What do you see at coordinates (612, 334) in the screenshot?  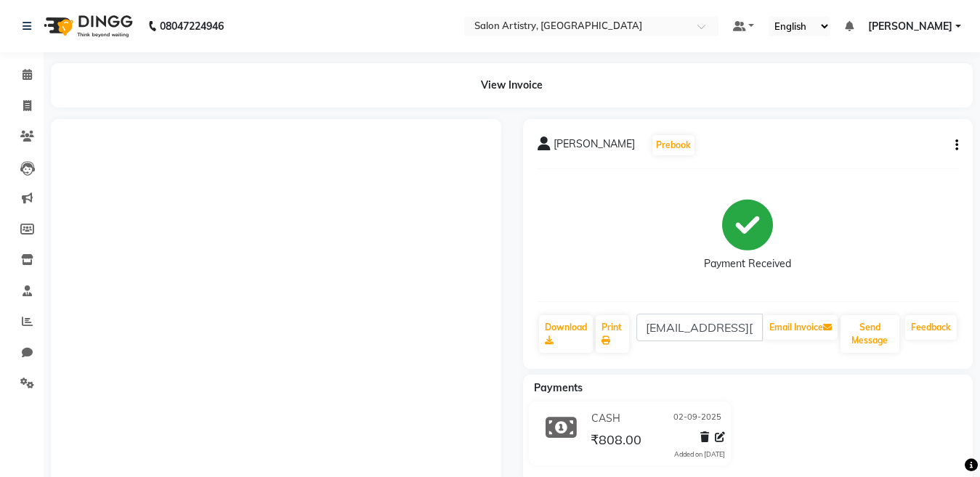 I see `a: Print` at bounding box center [612, 334].